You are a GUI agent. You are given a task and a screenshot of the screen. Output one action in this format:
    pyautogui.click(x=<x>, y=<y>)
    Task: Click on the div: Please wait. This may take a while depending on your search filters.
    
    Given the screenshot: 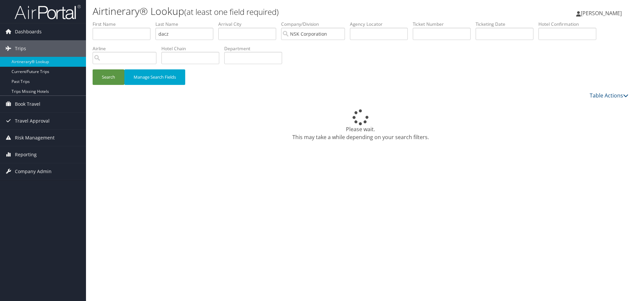 What is the action you would take?
    pyautogui.click(x=360, y=125)
    